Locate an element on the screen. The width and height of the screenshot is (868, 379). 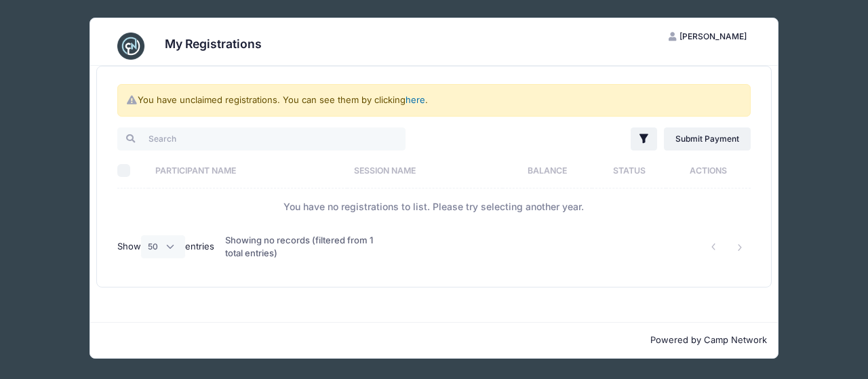
th: Session Name: activate to sort column ascending is located at coordinates (424, 170).